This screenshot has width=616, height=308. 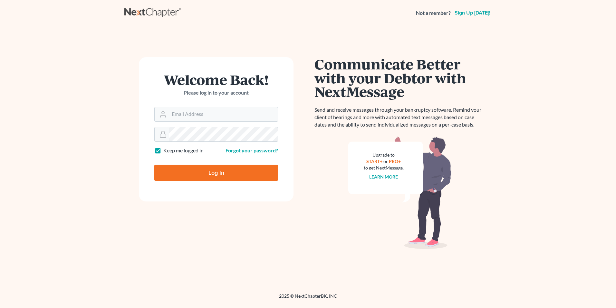 What do you see at coordinates (400, 192) in the screenshot?
I see `img: nextmessage_bg-59042aed3d76b12b5cd301f8e5b87938c9018125f34e5fa2b7a6b67550977c72.svg` at bounding box center [400, 192].